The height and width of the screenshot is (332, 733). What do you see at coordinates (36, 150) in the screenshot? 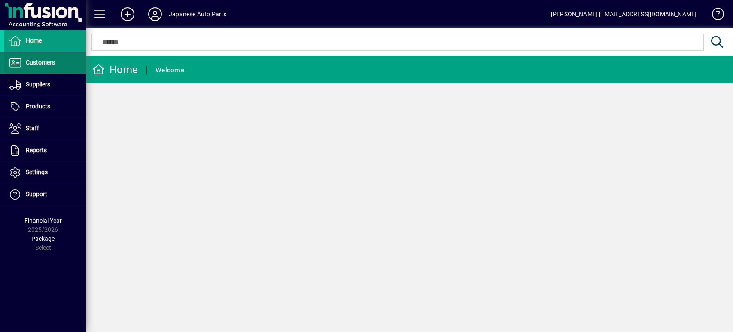
I see `span: Reports` at bounding box center [36, 150].